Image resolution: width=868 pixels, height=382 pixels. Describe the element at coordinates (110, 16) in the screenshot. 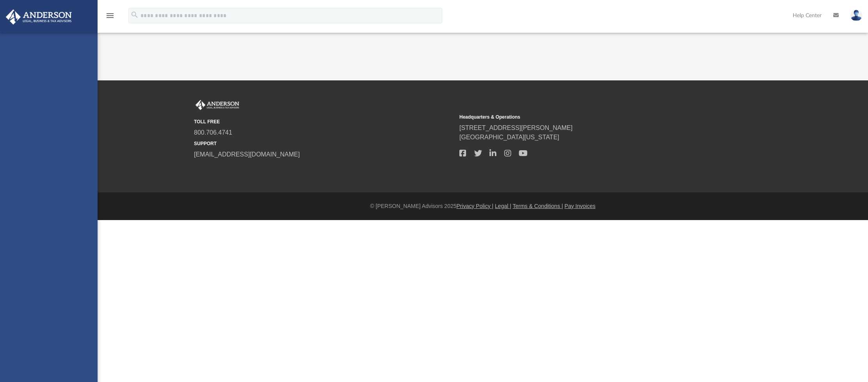

I see `i: menu` at that location.